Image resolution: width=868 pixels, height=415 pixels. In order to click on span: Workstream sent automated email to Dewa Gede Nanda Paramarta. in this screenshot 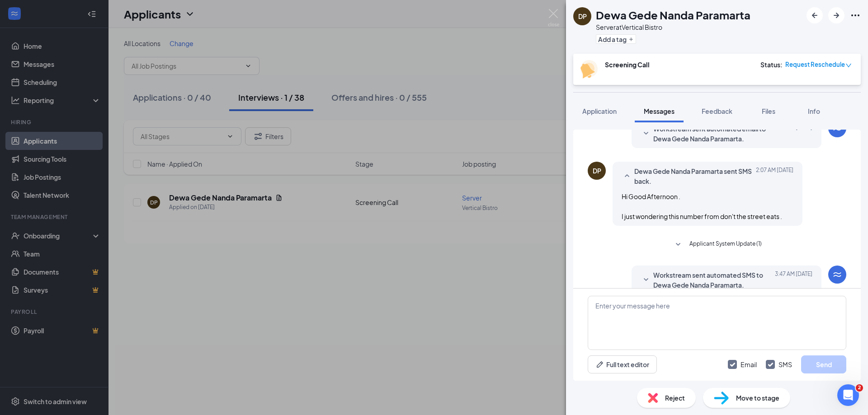, I will do `click(712, 134)`.